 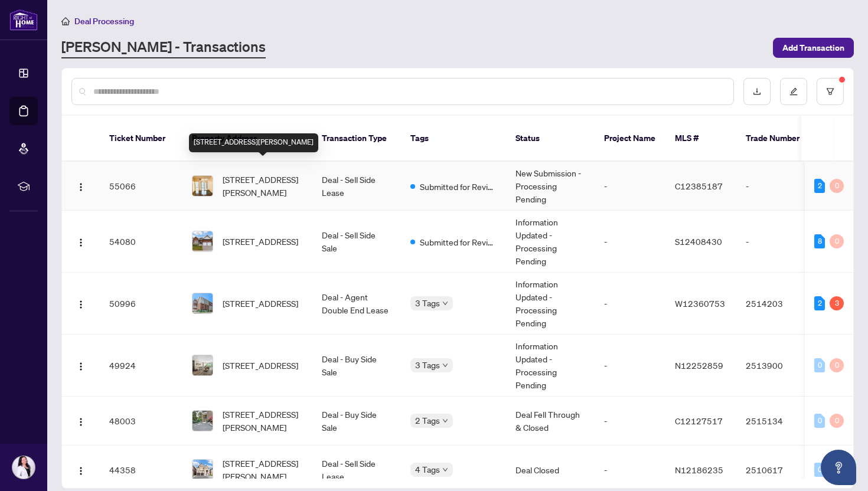 I want to click on button: download, so click(x=757, y=91).